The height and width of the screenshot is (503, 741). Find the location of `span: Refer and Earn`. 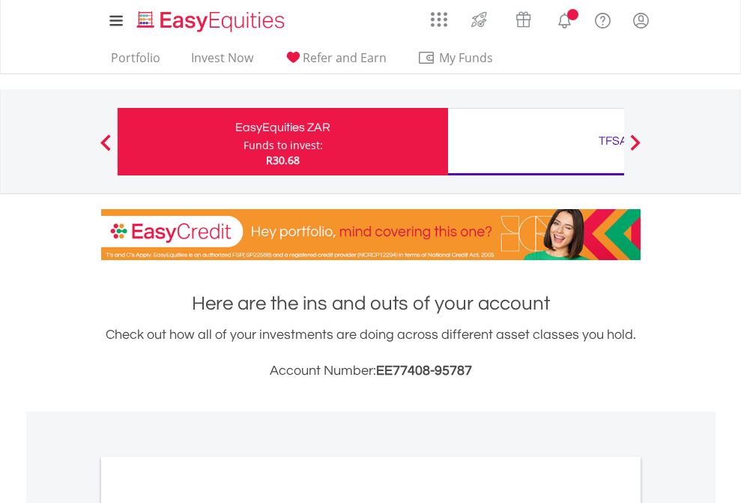

span: Refer and Earn is located at coordinates (345, 58).